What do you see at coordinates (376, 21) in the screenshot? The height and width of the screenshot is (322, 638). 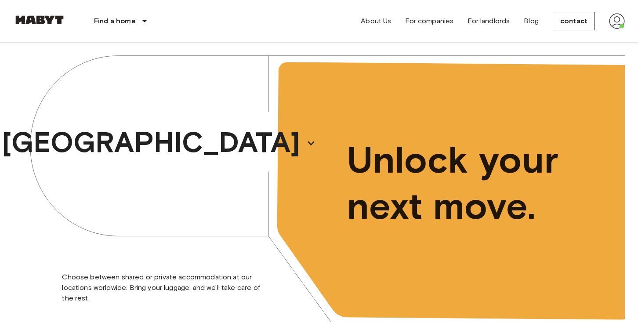 I see `font: About Us` at bounding box center [376, 21].